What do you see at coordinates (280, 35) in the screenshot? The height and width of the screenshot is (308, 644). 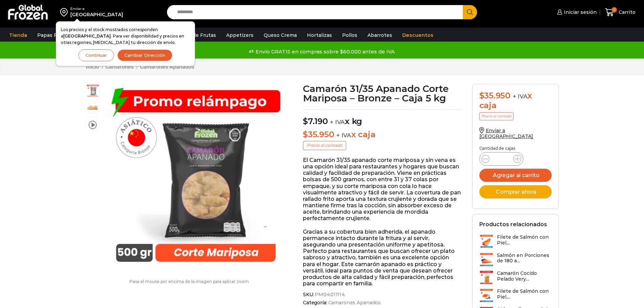 I see `a: Queso Crema` at bounding box center [280, 35].